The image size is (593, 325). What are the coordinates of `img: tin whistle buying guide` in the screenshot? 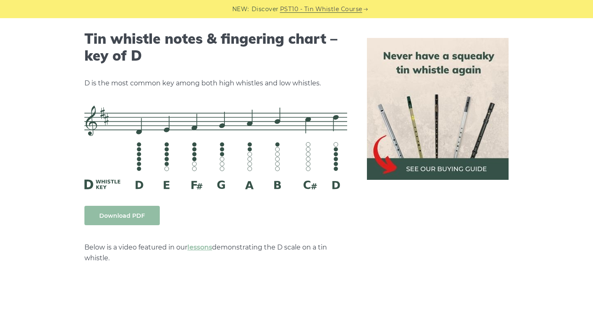 It's located at (438, 109).